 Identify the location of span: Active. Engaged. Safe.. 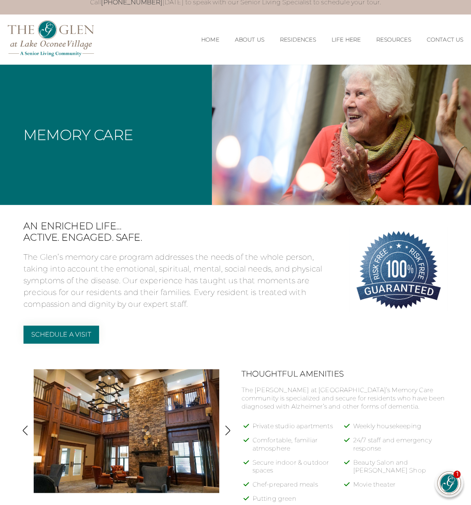
(181, 237).